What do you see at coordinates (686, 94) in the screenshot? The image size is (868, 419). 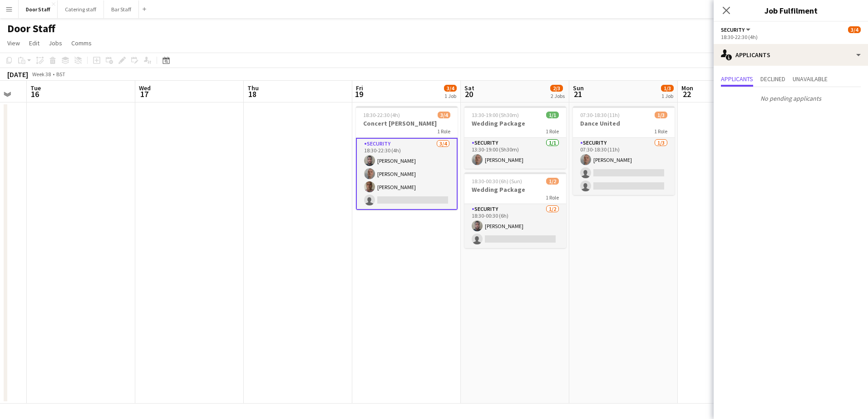 I see `span: 22` at bounding box center [686, 94].